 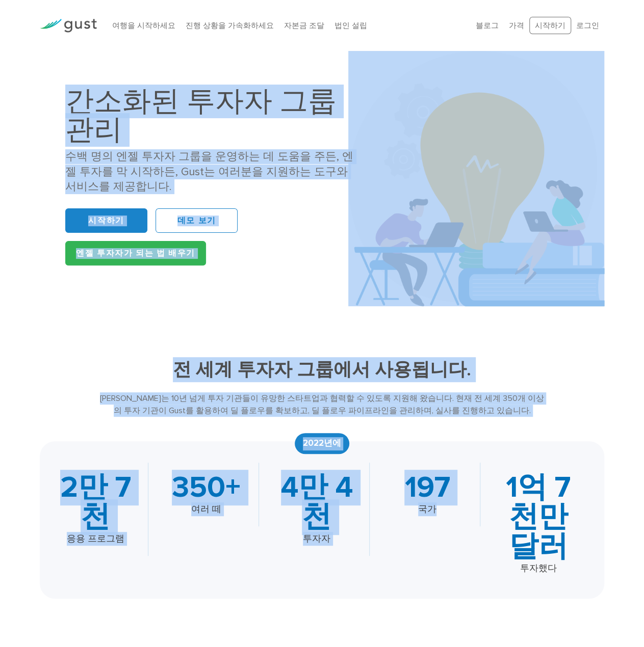 I want to click on a: 가격, so click(x=516, y=25).